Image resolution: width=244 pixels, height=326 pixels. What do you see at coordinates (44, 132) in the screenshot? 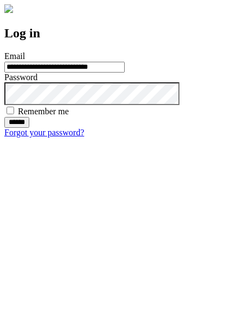
I see `a: Forgot your password?` at bounding box center [44, 132].